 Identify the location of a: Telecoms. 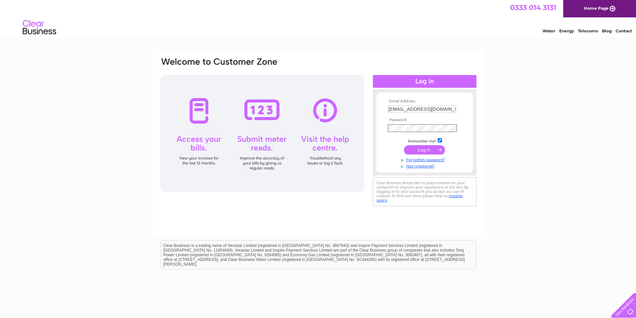
(588, 31).